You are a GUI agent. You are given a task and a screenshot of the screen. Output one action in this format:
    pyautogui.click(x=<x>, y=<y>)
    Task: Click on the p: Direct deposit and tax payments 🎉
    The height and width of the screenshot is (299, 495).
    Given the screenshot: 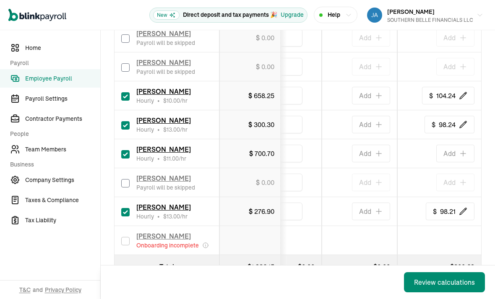 What is the action you would take?
    pyautogui.click(x=230, y=15)
    